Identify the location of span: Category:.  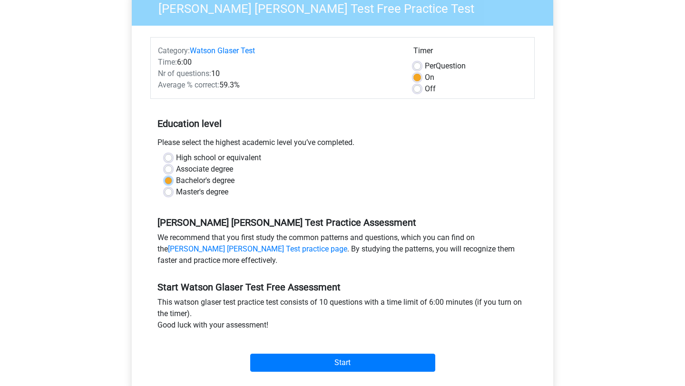
(174, 50).